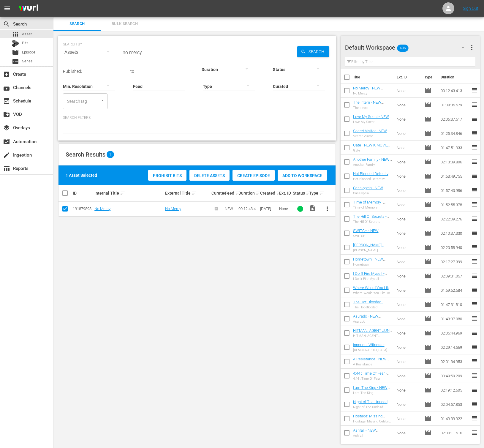 This screenshot has width=484, height=448. Describe the element at coordinates (300, 193) in the screenshot. I see `div: Status` at that location.